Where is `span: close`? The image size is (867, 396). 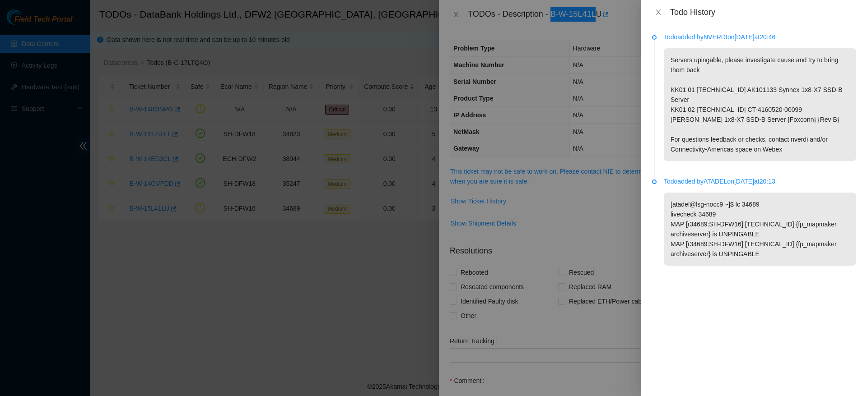 span: close is located at coordinates (658, 12).